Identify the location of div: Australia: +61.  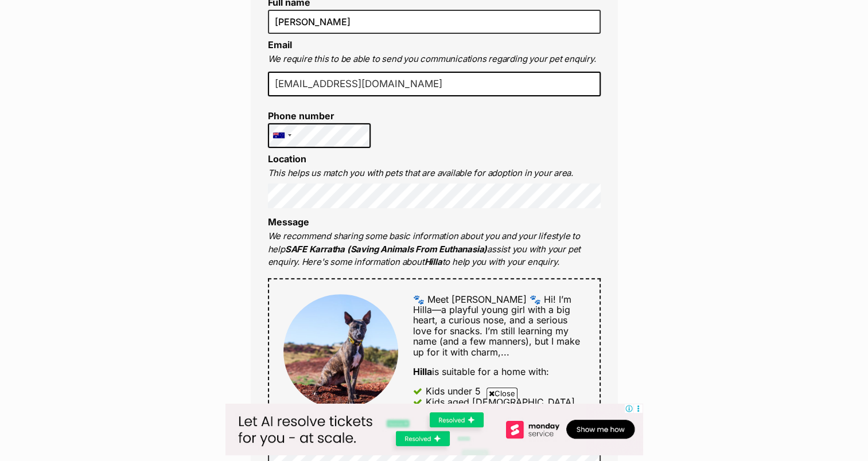
(282, 135).